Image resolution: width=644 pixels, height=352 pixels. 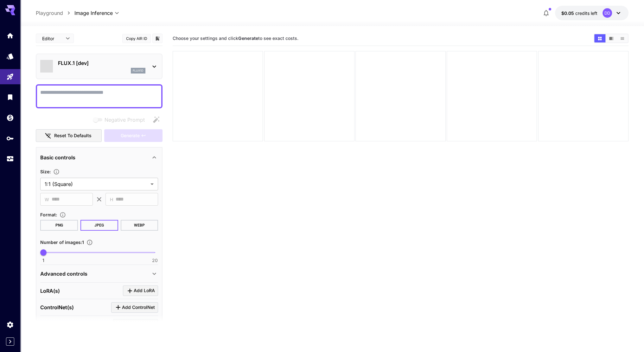 What do you see at coordinates (63, 215) in the screenshot?
I see `button: Choose the file format for the output image.` at bounding box center [63, 215].